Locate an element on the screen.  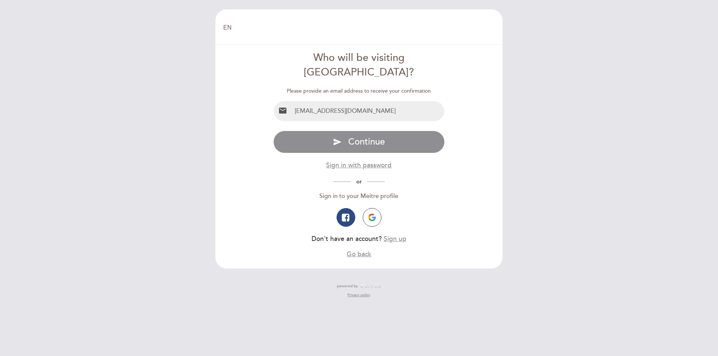
a: Privacy policy is located at coordinates (359, 295).